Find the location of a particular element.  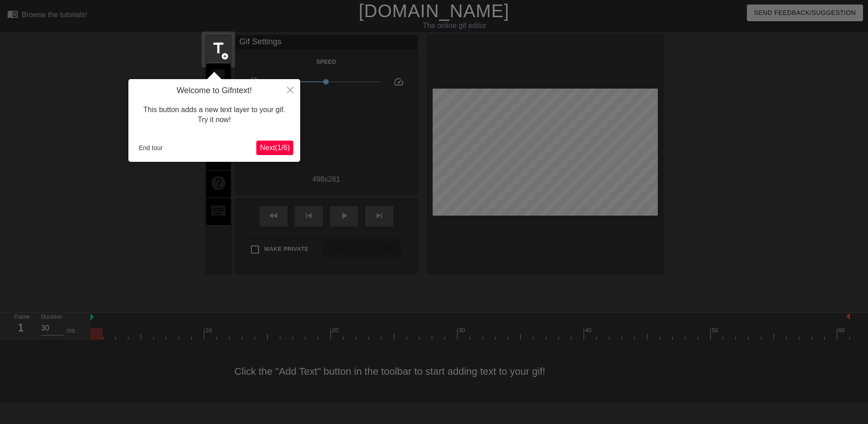

h4: Welcome to Gifntext! is located at coordinates (214, 91).